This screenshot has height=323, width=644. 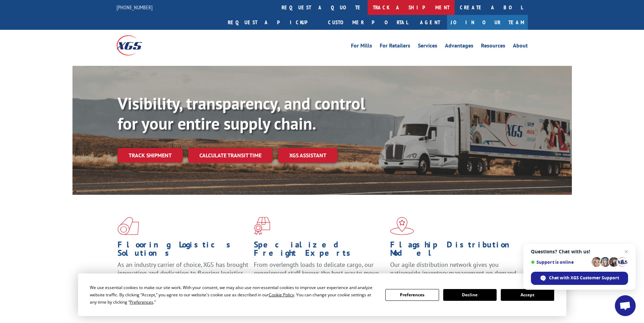 What do you see at coordinates (368, 22) in the screenshot?
I see `a: Customer Portal` at bounding box center [368, 22].